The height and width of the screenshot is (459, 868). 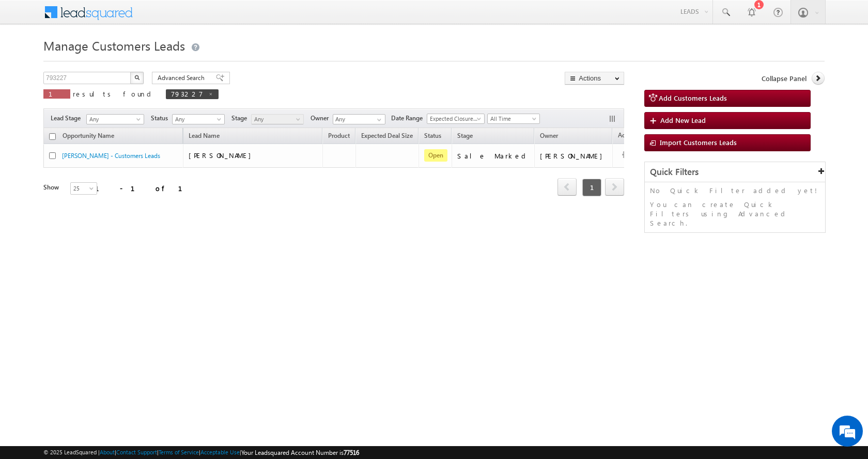 What do you see at coordinates (735, 214) in the screenshot?
I see `p: You can create Quick Filters using Advanced Search.` at bounding box center [735, 214].